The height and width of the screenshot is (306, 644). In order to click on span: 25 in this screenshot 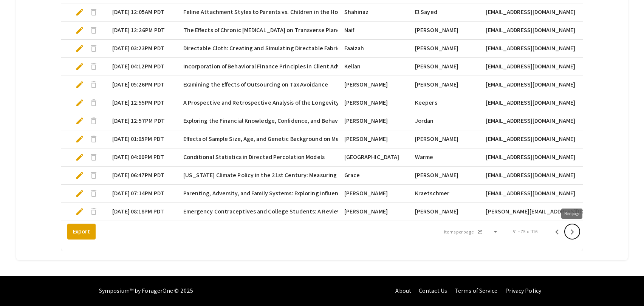, I will do `click(480, 231)`.